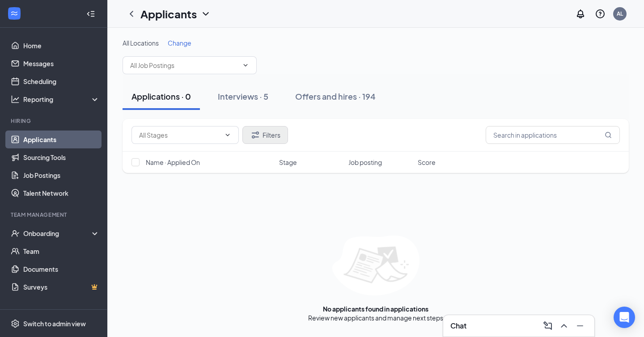  What do you see at coordinates (427, 162) in the screenshot?
I see `span: Score` at bounding box center [427, 162].